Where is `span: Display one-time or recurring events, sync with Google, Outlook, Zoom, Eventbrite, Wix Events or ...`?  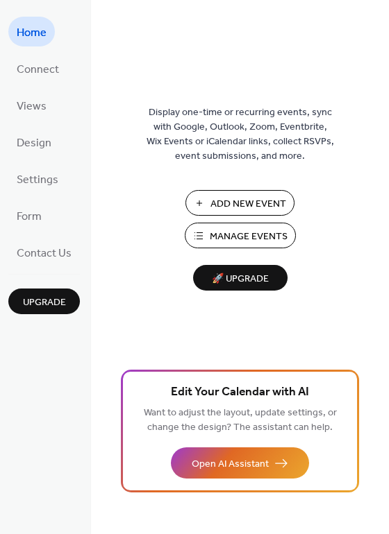 span: Display one-time or recurring events, sync with Google, Outlook, Zoom, Eventbrite, Wix Events or ... is located at coordinates (240, 135).